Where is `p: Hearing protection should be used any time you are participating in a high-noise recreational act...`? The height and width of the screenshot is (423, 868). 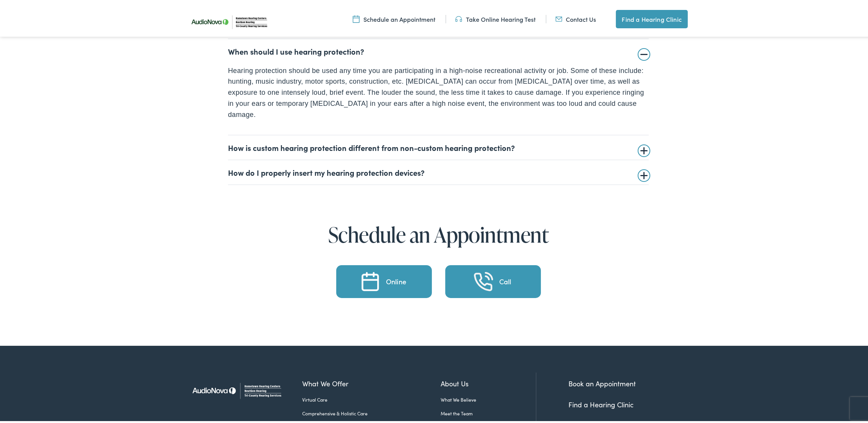
p: Hearing protection should be used any time you are participating in a high-noise recreational act... is located at coordinates (439, 91).